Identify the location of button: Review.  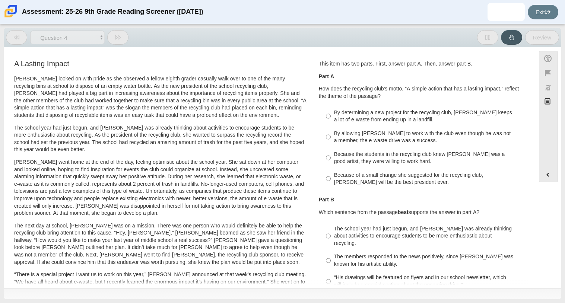
(542, 37).